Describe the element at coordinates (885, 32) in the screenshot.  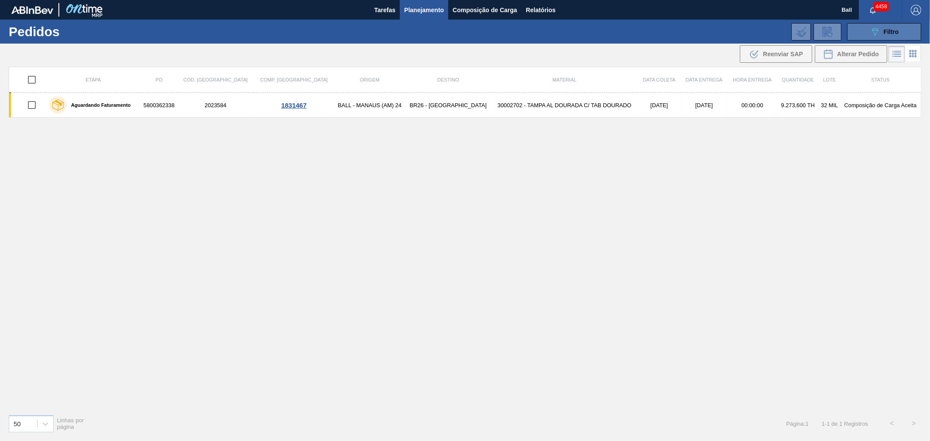
I see `button: Filtro` at that location.